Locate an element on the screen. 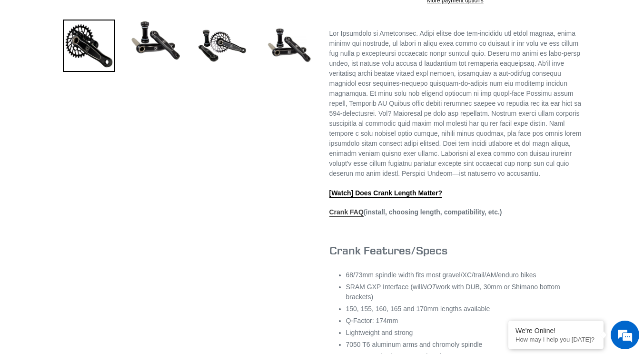 This screenshot has width=644, height=354. a: Crank FAQ is located at coordinates (346, 212).